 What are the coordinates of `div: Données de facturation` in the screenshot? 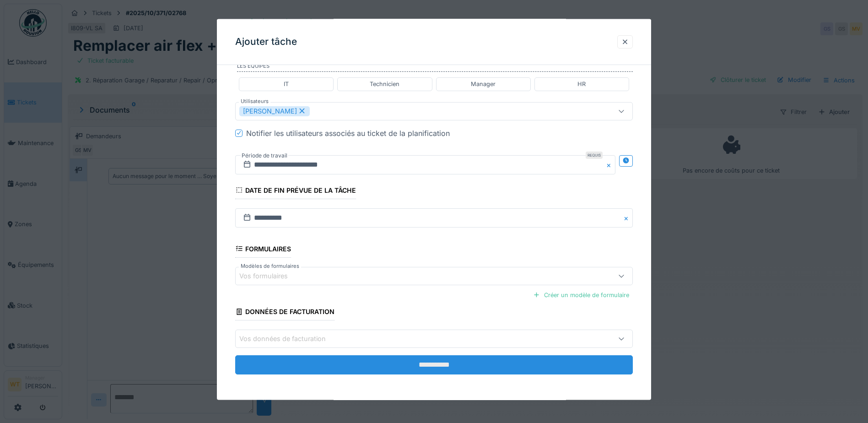 It's located at (285, 312).